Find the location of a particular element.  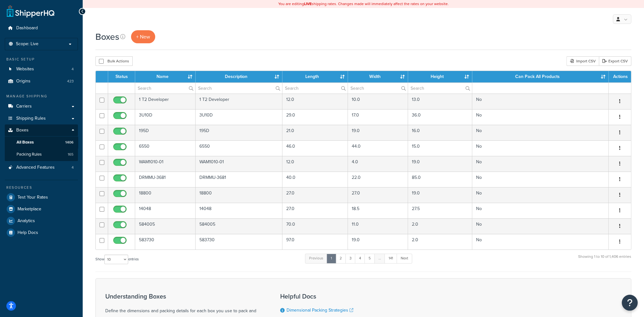

a: ShipperHQ Home is located at coordinates (31, 11).